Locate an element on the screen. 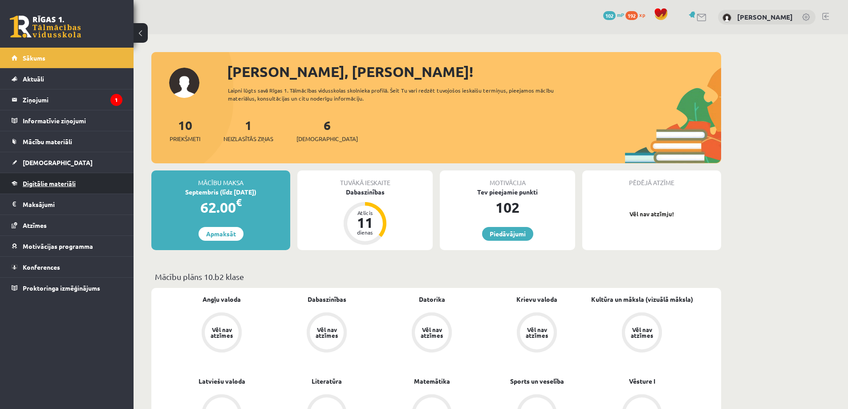 This screenshot has width=848, height=409. p: Vēl nav atzīmju! is located at coordinates (652, 214).